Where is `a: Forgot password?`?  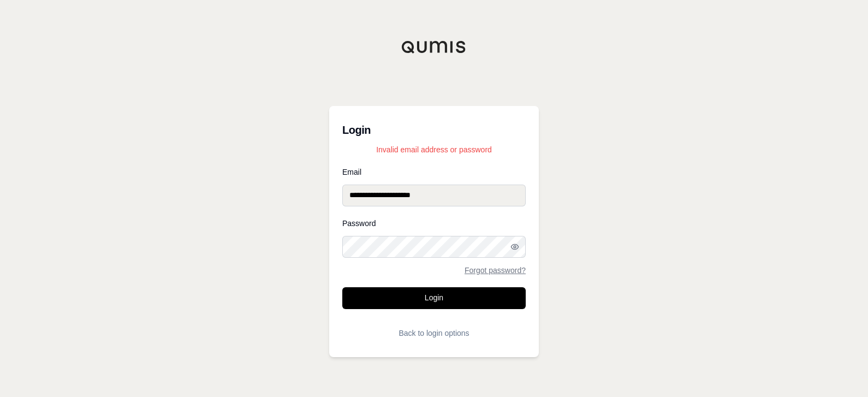
a: Forgot password? is located at coordinates (495, 271).